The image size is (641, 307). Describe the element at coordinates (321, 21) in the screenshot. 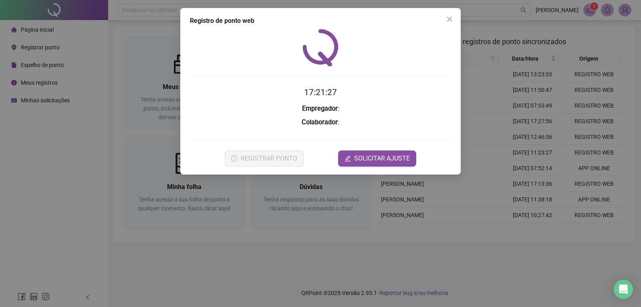

I see `div: Registro de ponto web` at that location.